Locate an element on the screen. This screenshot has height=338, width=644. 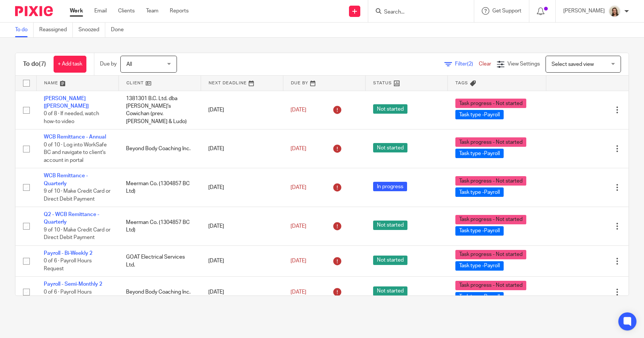
span: Get Support is located at coordinates (507, 11).